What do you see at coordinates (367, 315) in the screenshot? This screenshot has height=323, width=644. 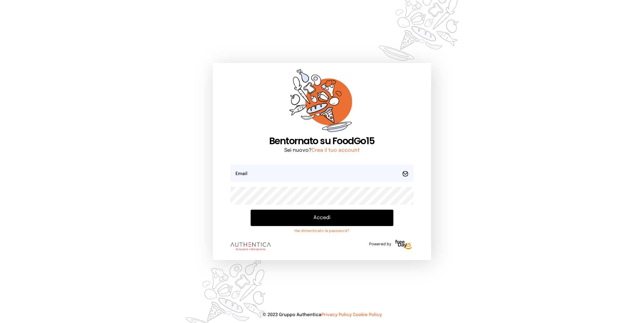 I see `a: Cookie Policy` at bounding box center [367, 315].